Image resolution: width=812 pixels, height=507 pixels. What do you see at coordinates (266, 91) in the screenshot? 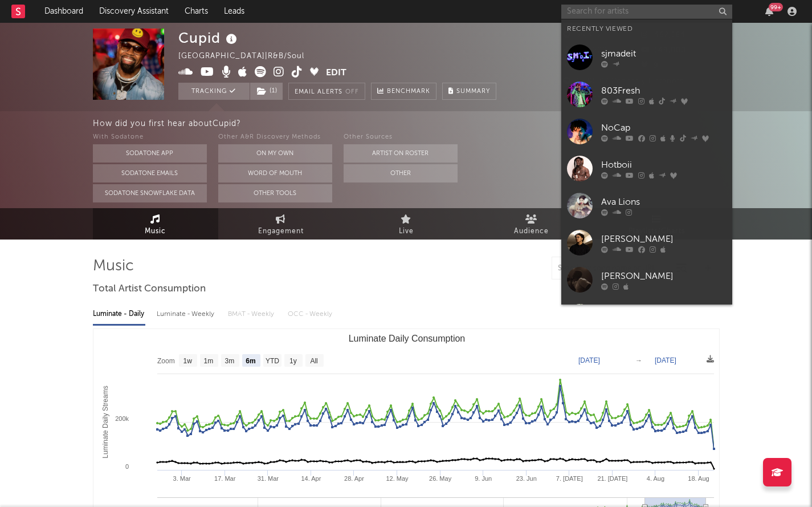
I see `button: (1)` at bounding box center [266, 91].